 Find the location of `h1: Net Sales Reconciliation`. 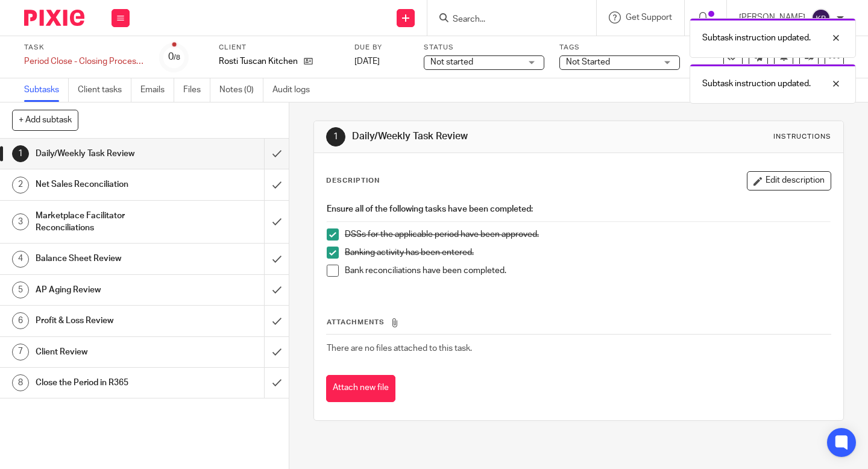

h1: Net Sales Reconciliation is located at coordinates (108, 184).